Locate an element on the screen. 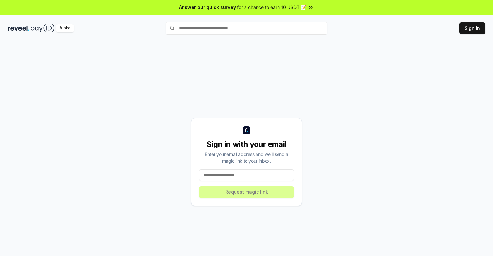 The height and width of the screenshot is (256, 493). div: Enter your email address and we’ll send a magic link to your inbox. is located at coordinates (246, 158).